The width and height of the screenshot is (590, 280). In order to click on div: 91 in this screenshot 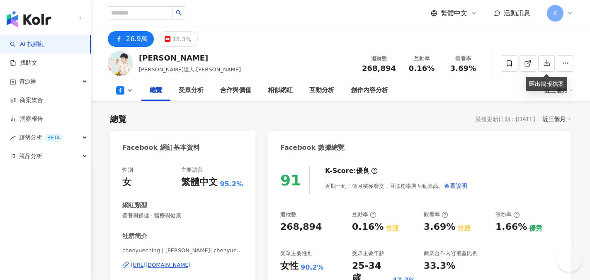, I will do `click(291, 180)`.